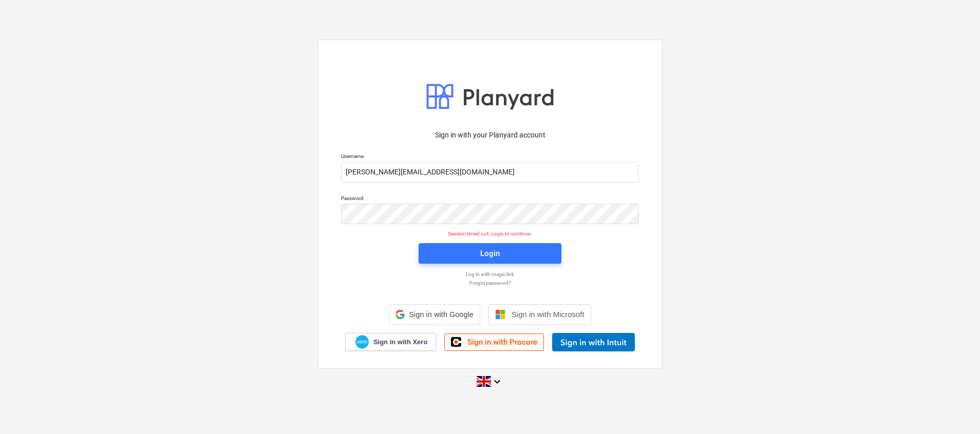  I want to click on input: Username, so click(490, 172).